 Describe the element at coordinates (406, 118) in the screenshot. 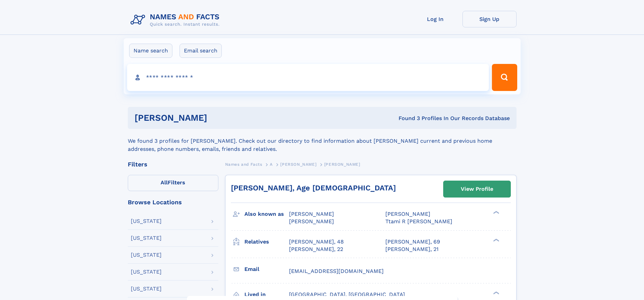

I see `div: Found 3 Profiles In Our Records Database` at that location.